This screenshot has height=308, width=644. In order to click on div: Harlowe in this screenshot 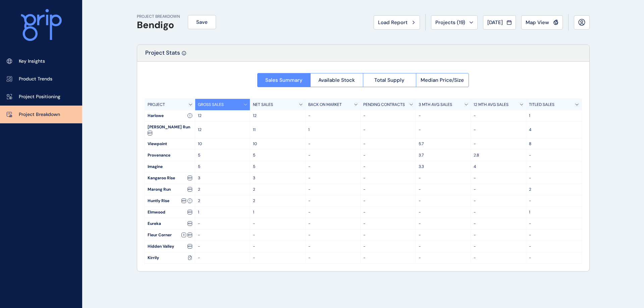, I will do `click(170, 115)`.